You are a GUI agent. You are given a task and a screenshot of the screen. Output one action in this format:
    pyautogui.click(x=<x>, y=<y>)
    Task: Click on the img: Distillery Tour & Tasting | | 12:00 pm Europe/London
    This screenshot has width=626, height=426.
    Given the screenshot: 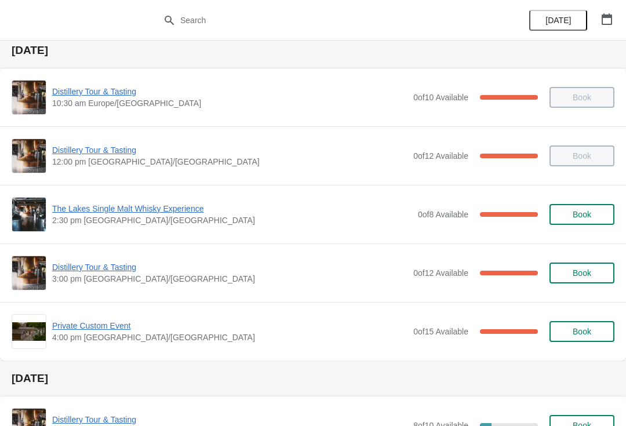 What is the action you would take?
    pyautogui.click(x=29, y=156)
    